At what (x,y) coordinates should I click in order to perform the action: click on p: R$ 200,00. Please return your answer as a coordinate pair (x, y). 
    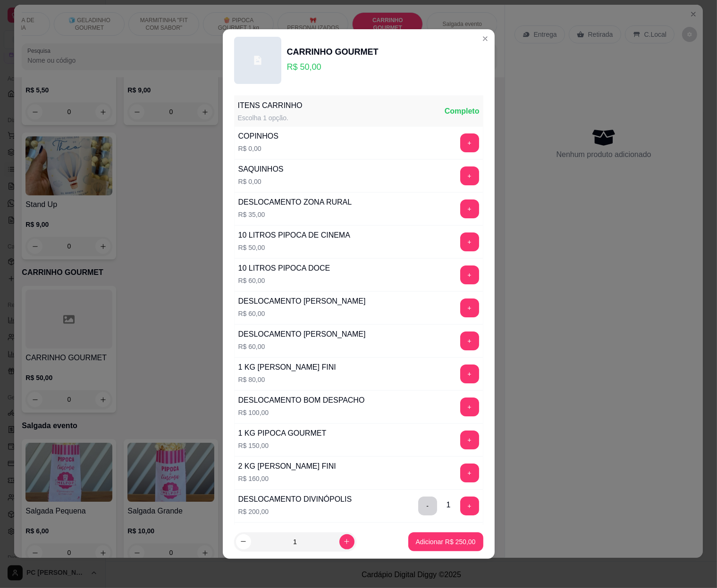
    Looking at the image, I should click on (295, 512).